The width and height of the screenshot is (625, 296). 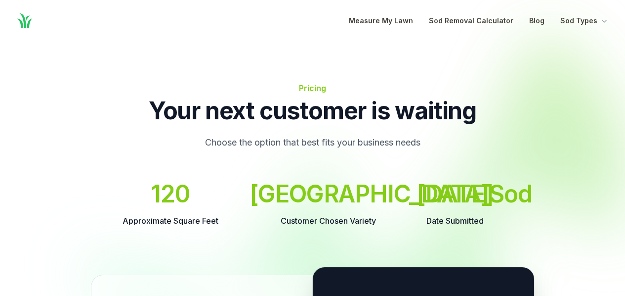 I want to click on dt: Customer Chosen Variety, so click(x=329, y=220).